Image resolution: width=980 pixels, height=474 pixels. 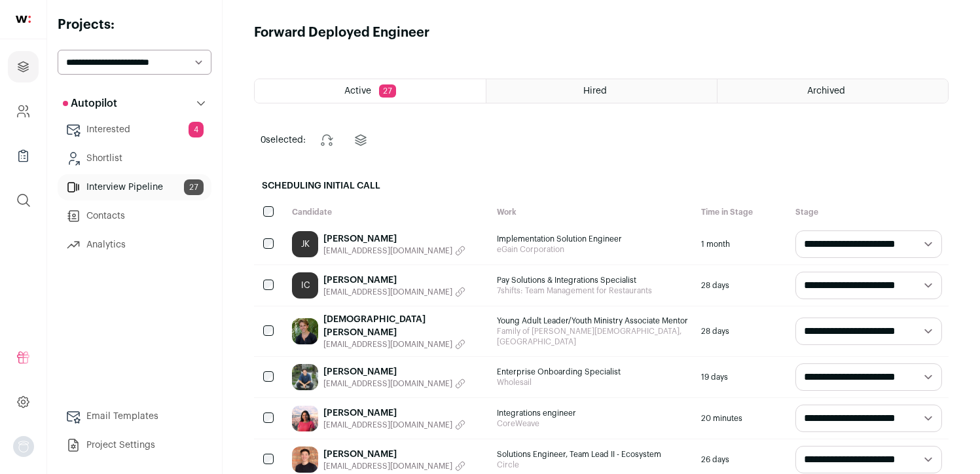 I want to click on div: Stage, so click(x=868, y=212).